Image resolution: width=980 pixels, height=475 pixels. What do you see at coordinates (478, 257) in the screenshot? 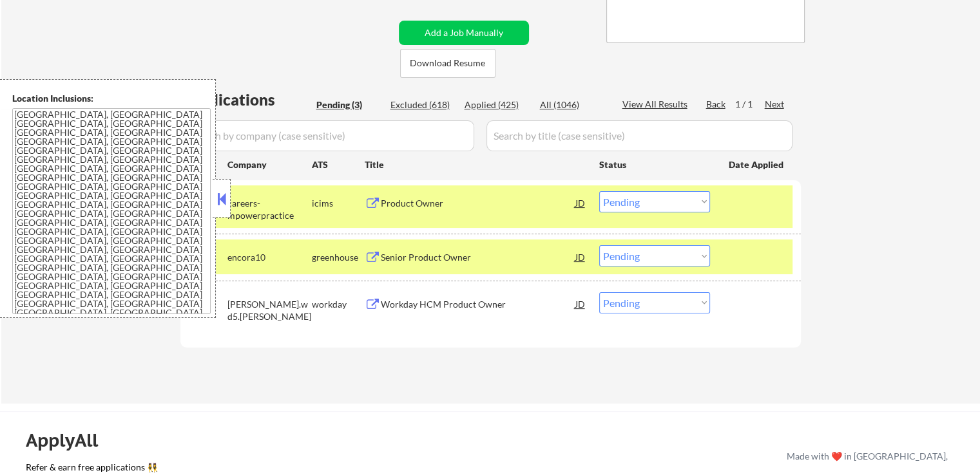
I see `div: Senior Product Owner` at bounding box center [478, 257].